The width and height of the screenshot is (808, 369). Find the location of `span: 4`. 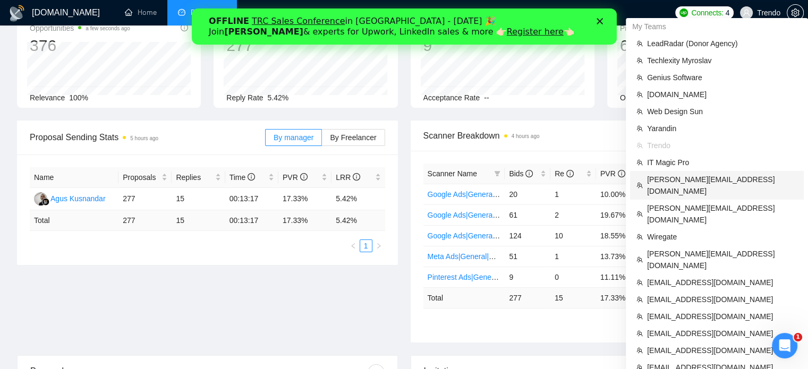

span: 4 is located at coordinates (727, 13).